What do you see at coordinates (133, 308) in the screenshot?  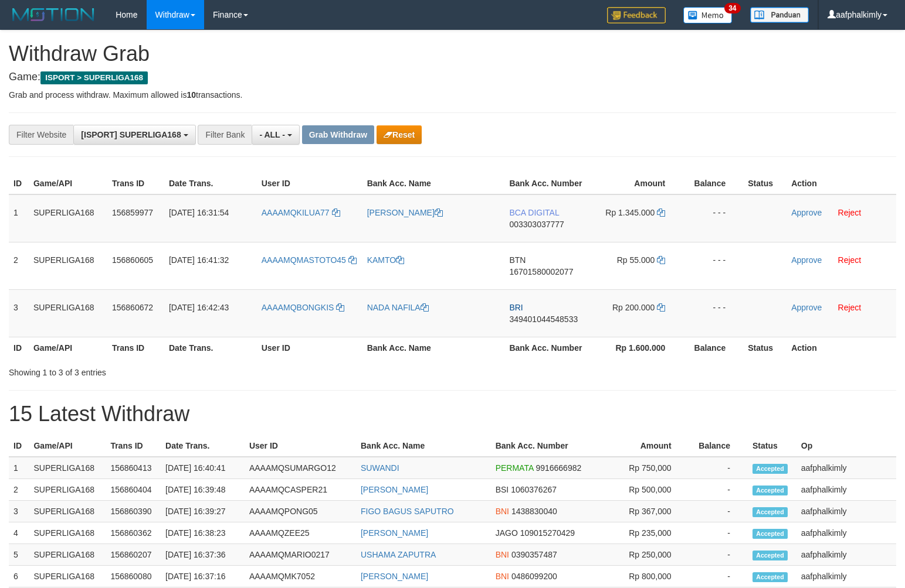 I see `span: 156860672` at bounding box center [133, 308].